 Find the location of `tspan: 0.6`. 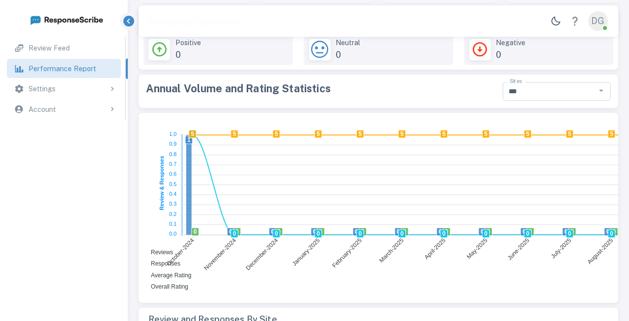

tspan: 0.6 is located at coordinates (172, 174).